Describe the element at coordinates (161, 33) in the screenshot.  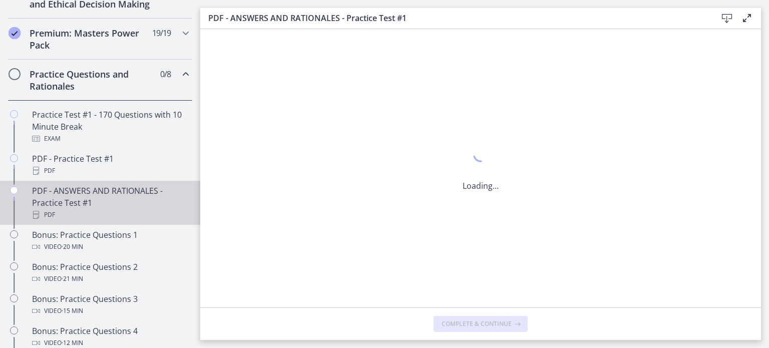
I see `span: 19 / 19` at that location.